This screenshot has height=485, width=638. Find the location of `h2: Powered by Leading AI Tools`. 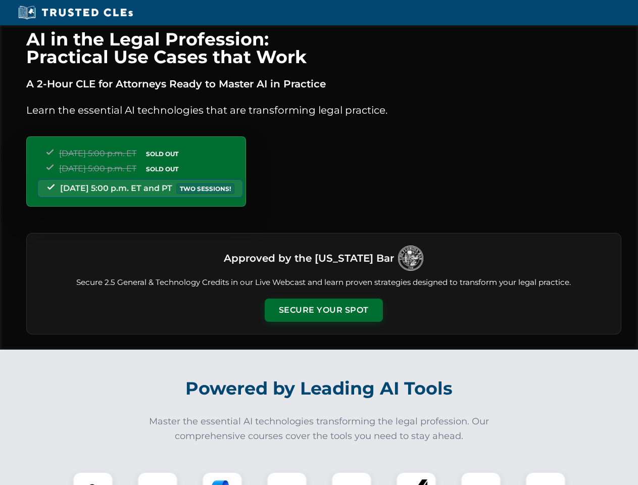

h2: Powered by Leading AI Tools is located at coordinates (319, 389).